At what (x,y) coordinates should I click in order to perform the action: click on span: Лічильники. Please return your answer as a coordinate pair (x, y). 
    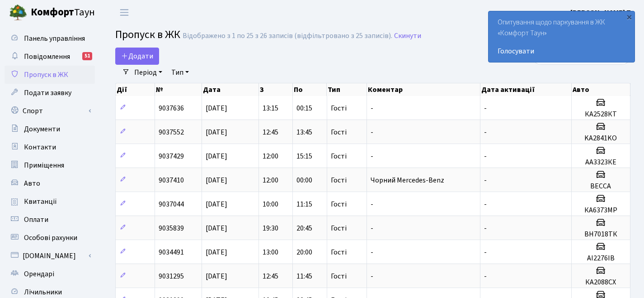
    Looking at the image, I should click on (43, 292).